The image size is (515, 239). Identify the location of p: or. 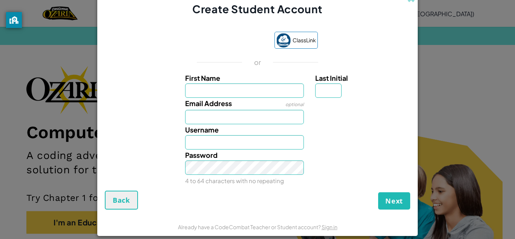
(258, 62).